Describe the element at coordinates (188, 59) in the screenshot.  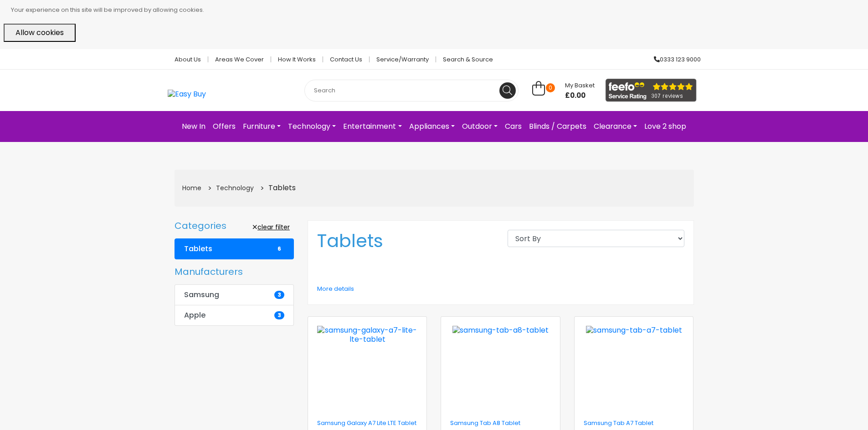
I see `a: About Us` at that location.